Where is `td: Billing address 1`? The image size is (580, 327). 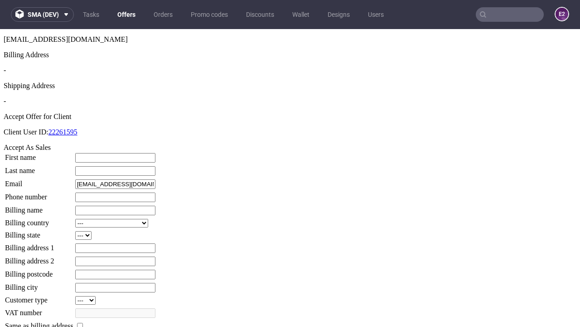
td: Billing address 1 is located at coordinates (39, 219).